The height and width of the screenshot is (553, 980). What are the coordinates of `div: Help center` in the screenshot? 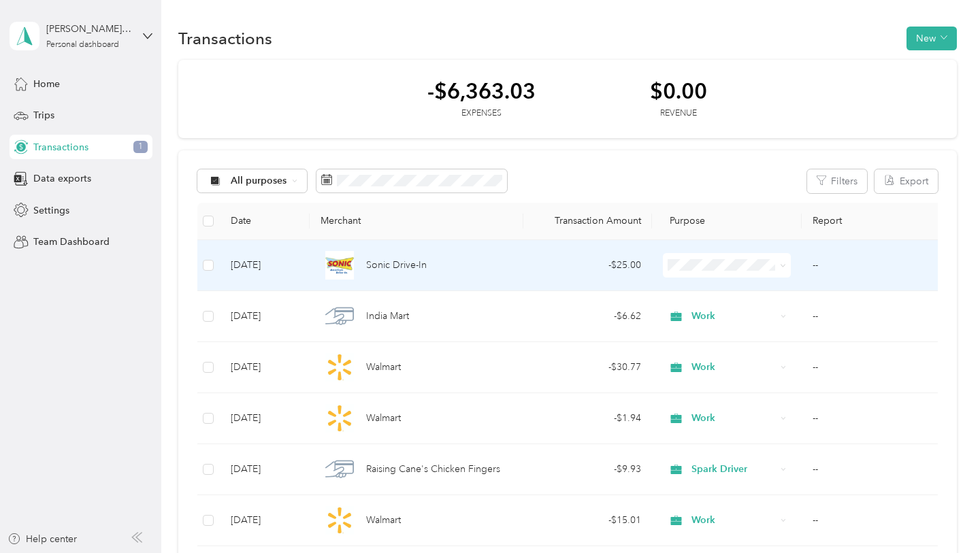 It's located at (42, 538).